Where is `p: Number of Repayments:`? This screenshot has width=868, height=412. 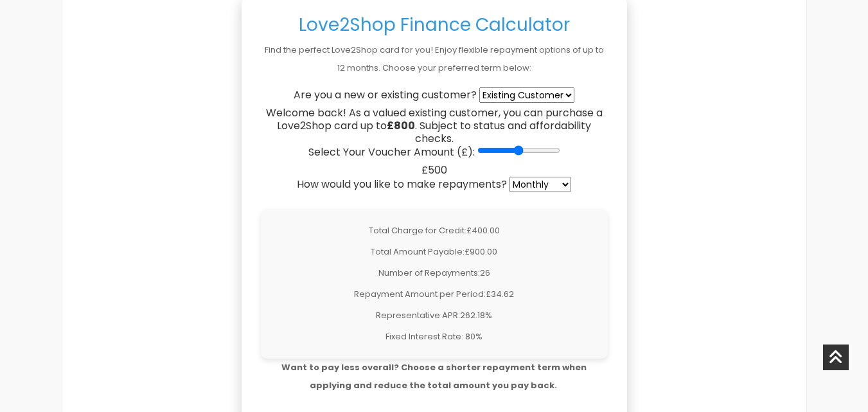 p: Number of Repayments: is located at coordinates (434, 273).